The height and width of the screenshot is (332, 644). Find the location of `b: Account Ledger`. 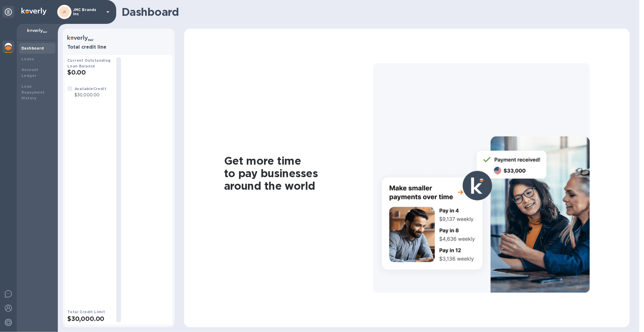

b: Account Ledger is located at coordinates (30, 72).